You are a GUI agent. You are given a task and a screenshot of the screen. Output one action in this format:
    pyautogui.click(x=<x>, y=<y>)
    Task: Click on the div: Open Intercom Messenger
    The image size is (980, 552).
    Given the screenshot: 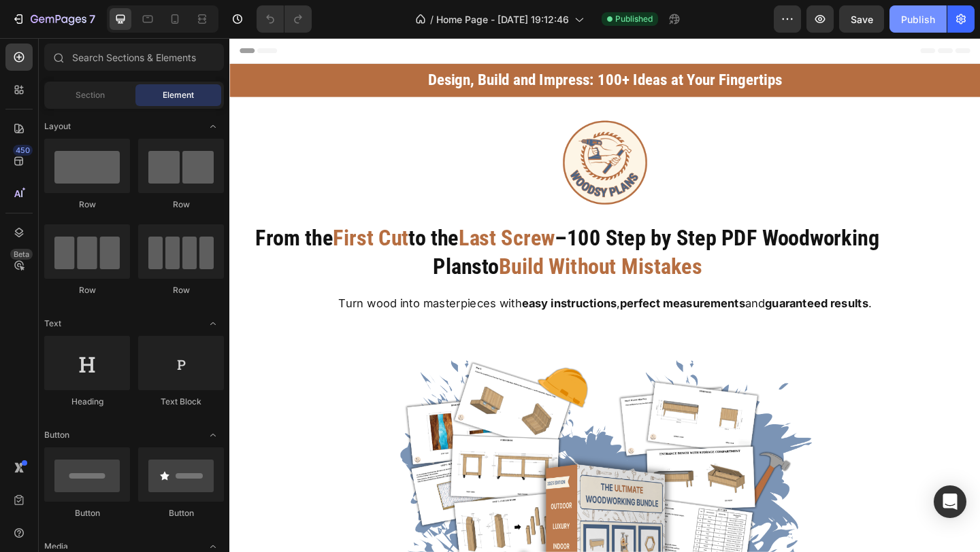 What is the action you would take?
    pyautogui.click(x=950, y=502)
    